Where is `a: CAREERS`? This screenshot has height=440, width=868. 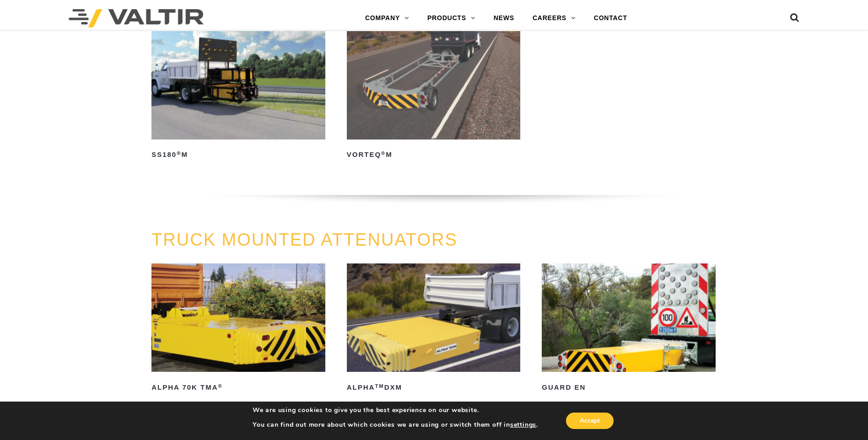 a: CAREERS is located at coordinates (554, 18).